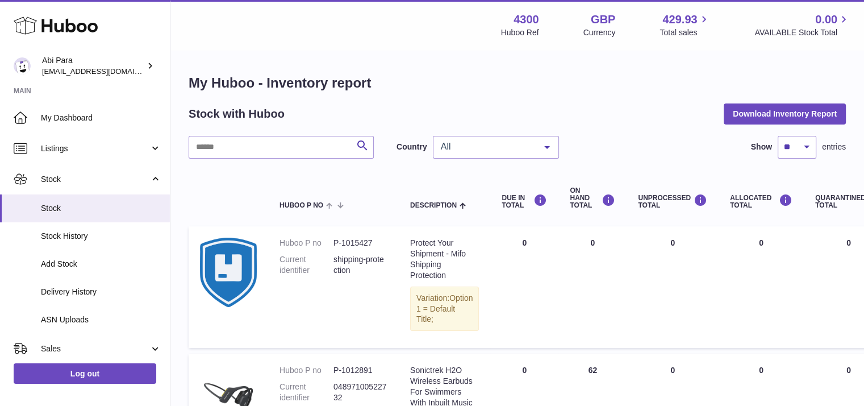 The width and height of the screenshot is (864, 406). What do you see at coordinates (761, 201) in the screenshot?
I see `div: ALLOCATED Total` at bounding box center [761, 201].